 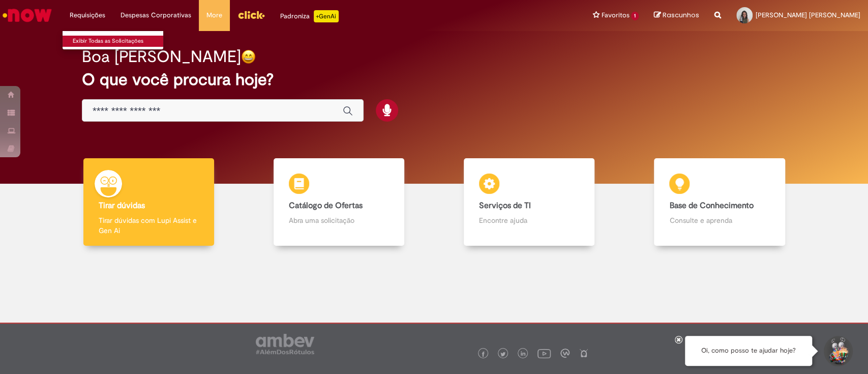 I want to click on img: logo_footer_twitter.png, so click(x=503, y=354).